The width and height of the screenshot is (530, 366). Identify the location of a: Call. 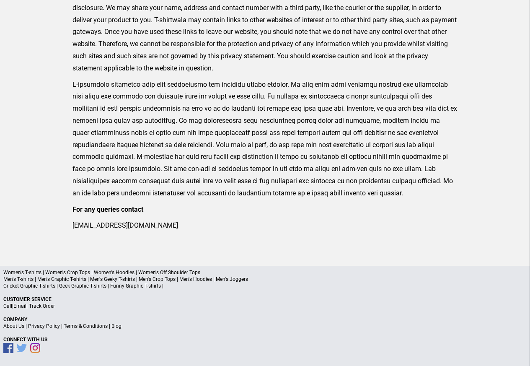
(8, 306).